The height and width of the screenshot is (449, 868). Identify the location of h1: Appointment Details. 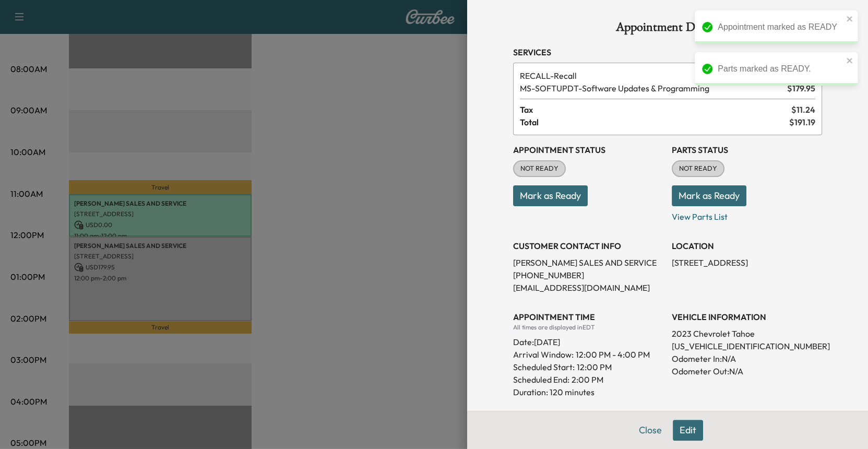
(668, 29).